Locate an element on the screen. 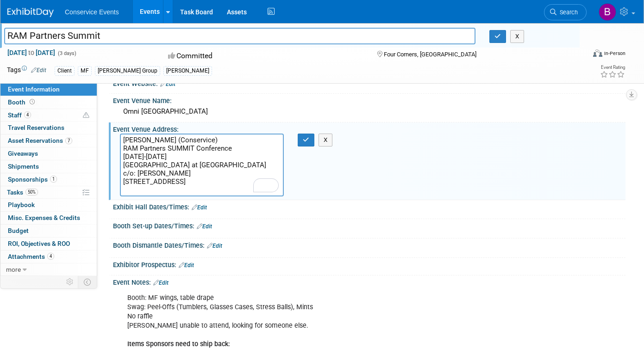 This screenshot has width=644, height=348. a: Budget is located at coordinates (49, 230).